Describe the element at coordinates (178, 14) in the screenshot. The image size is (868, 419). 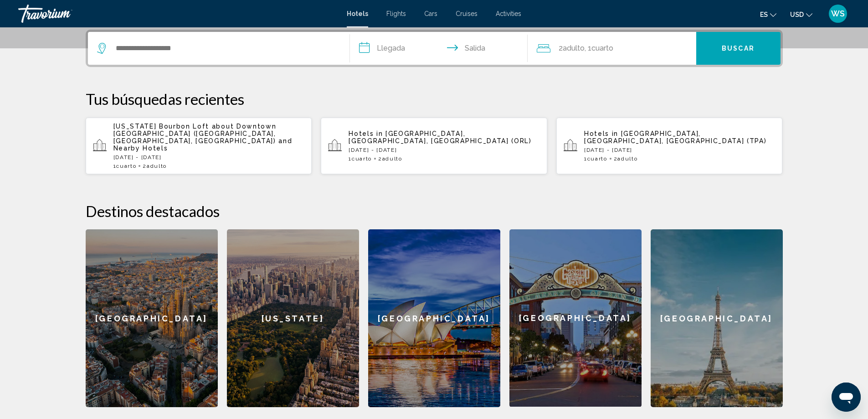
I see `a: Travorium` at that location.